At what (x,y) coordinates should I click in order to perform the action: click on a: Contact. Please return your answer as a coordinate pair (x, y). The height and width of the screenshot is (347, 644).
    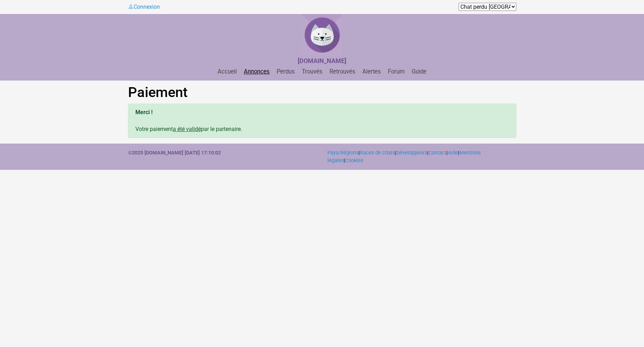
    Looking at the image, I should click on (437, 153).